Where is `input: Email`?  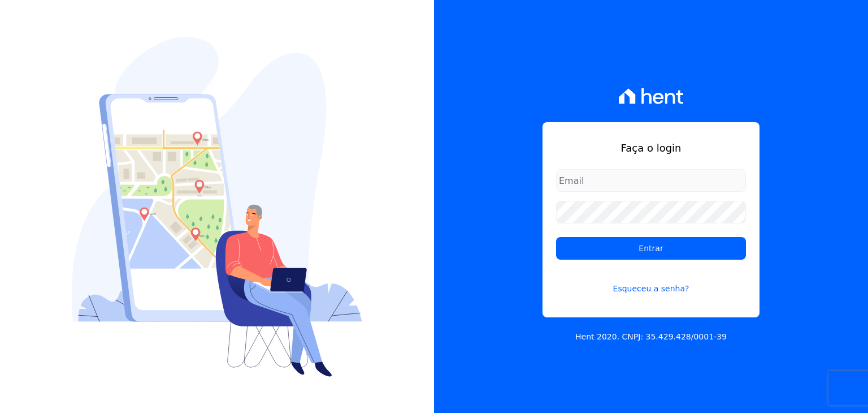
input: Email is located at coordinates (651, 181).